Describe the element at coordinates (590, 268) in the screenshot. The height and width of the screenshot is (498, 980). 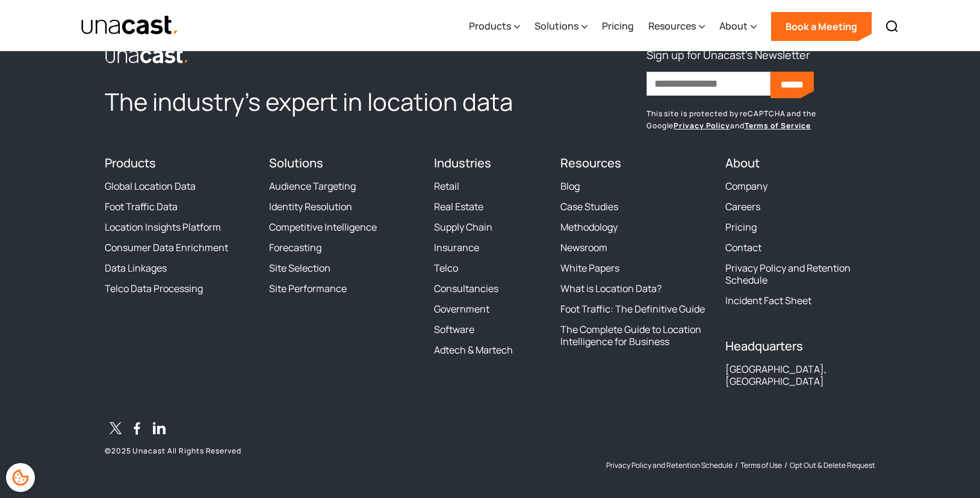
I see `a: White Papers` at that location.